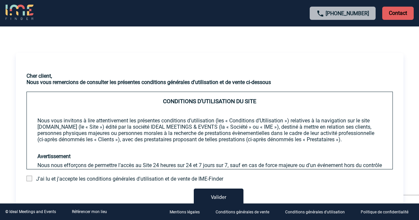 This screenshot has height=220, width=419. What do you see at coordinates (209, 171) in the screenshot?
I see `p: Nous nous efforçons de permettre l’accès au Site 24 heures sur 24 et 7 jours sur 7, sauf en cas d...` at bounding box center [209, 171].